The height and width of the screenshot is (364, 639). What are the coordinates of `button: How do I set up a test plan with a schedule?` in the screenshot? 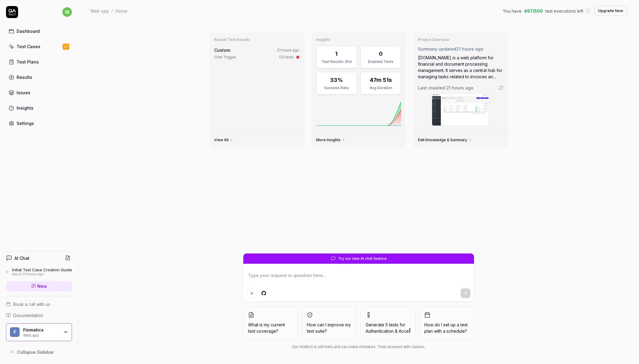 It's located at (447, 323).